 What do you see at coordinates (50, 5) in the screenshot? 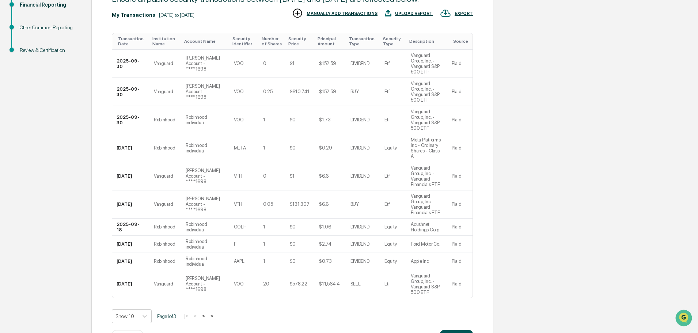
I see `div: Financial Reporting` at bounding box center [50, 5].